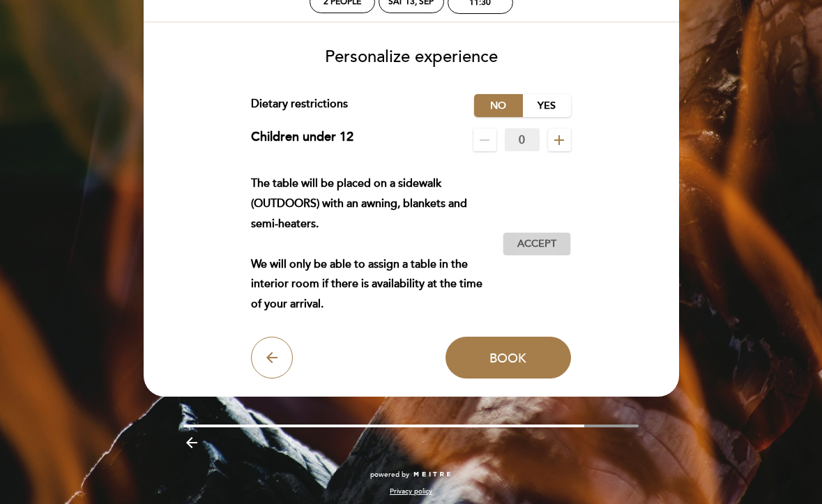 The height and width of the screenshot is (504, 822). What do you see at coordinates (390, 475) in the screenshot?
I see `span: powered by` at bounding box center [390, 475].